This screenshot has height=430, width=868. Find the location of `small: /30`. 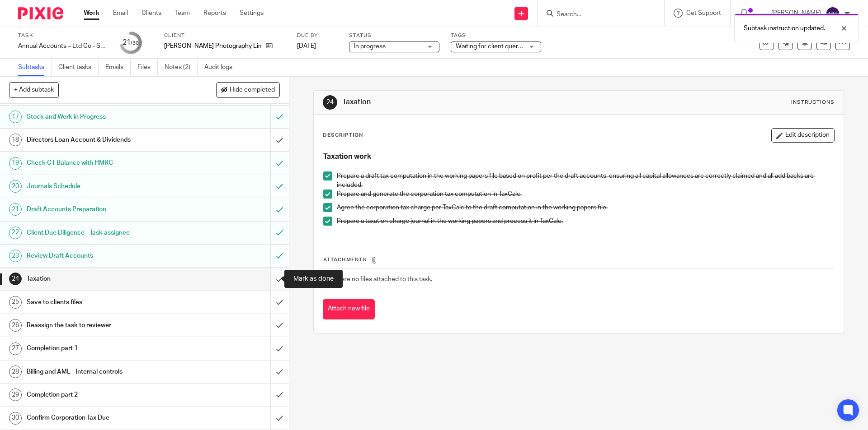

small: /30 is located at coordinates (134, 43).